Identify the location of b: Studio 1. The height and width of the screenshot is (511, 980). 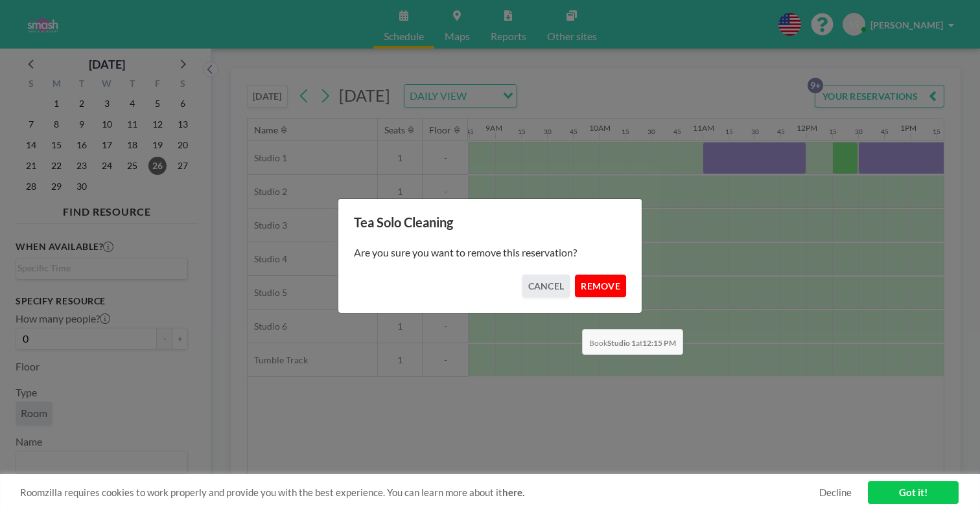
(621, 342).